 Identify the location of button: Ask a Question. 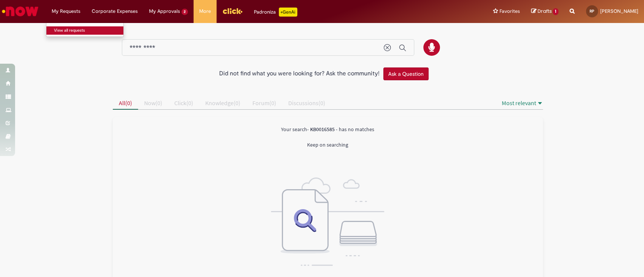
(406, 74).